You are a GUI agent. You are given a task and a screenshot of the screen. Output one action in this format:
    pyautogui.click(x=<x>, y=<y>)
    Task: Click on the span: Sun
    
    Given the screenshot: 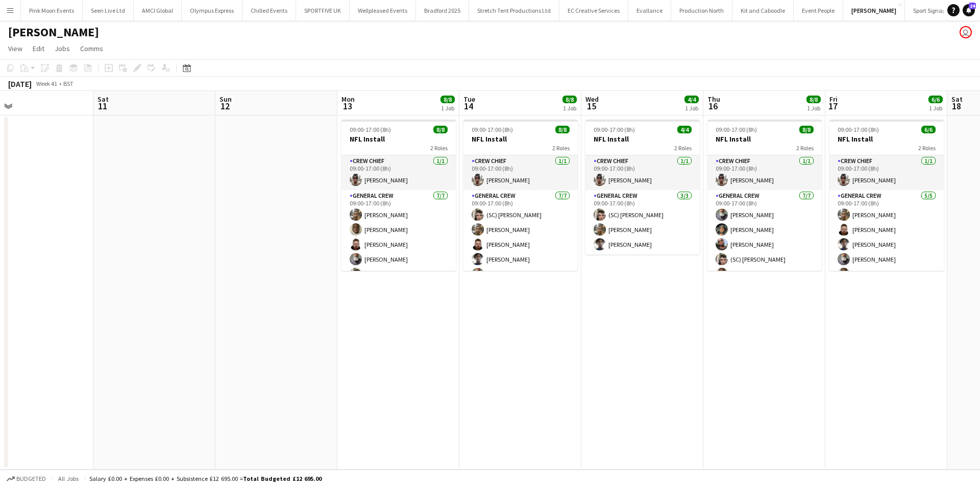 What is the action you would take?
    pyautogui.click(x=226, y=99)
    